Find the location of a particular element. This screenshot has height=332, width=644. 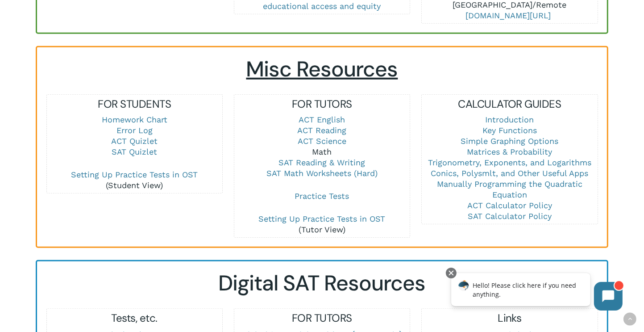

h5: CALCULATOR GUIDES is located at coordinates (509, 104).